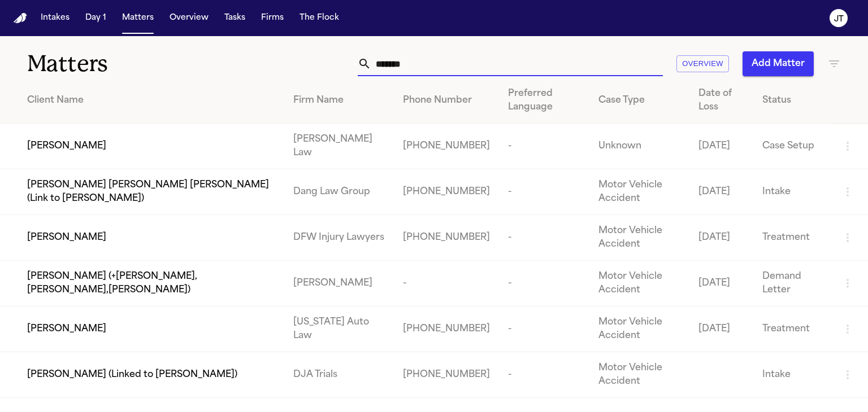 The image size is (868, 412). What do you see at coordinates (20, 18) in the screenshot?
I see `img: Finch Logo` at bounding box center [20, 18].